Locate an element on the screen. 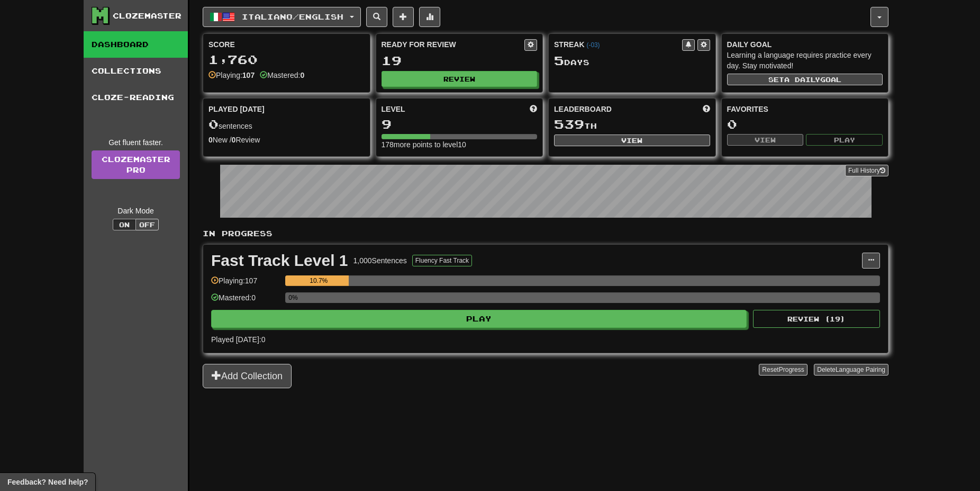 This screenshot has height=491, width=980. button: Search sentences is located at coordinates (377, 17).